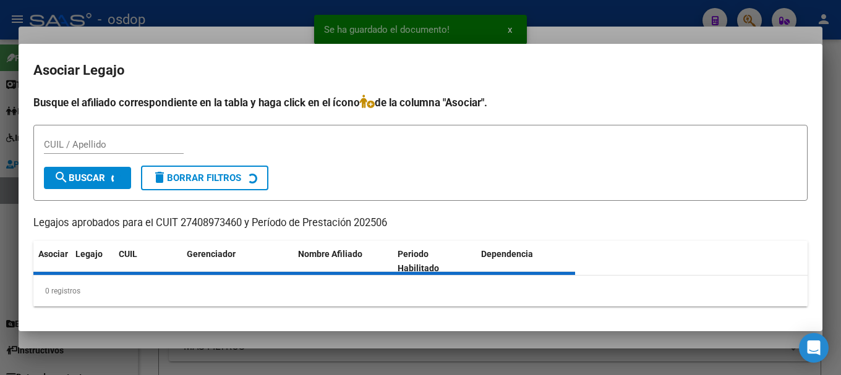  I want to click on span: Borrar Filtros, so click(197, 178).